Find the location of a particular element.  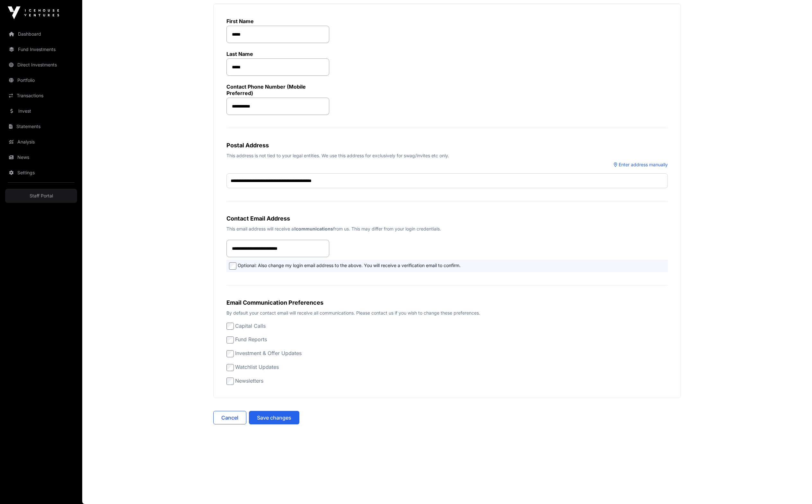

button: Cancel is located at coordinates (229, 417).